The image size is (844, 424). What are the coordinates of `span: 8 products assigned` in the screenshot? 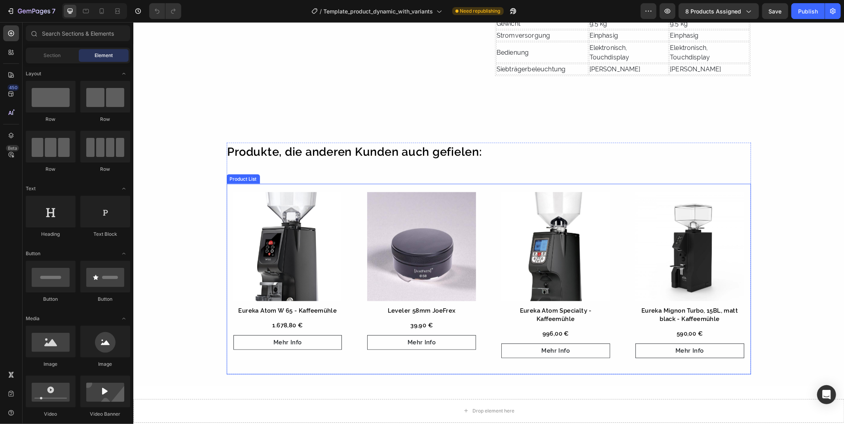 It's located at (713, 11).